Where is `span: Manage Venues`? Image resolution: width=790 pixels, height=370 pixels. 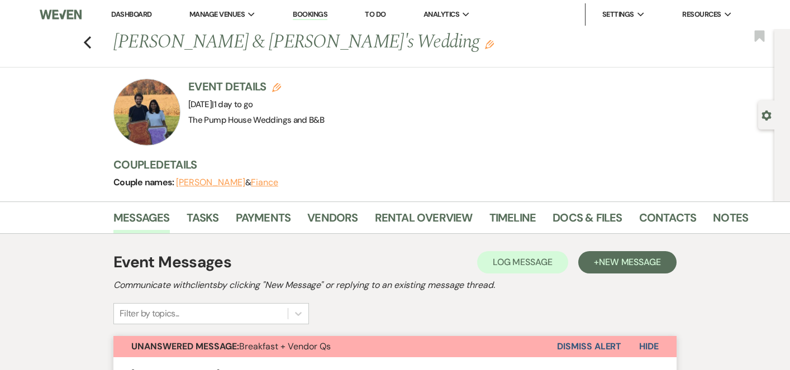 span: Manage Venues is located at coordinates (217, 15).